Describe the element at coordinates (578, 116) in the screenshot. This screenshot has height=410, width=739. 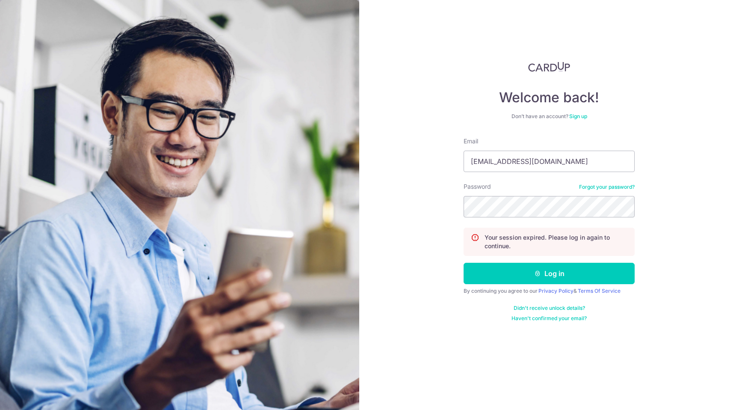
I see `a: Sign up` at that location.